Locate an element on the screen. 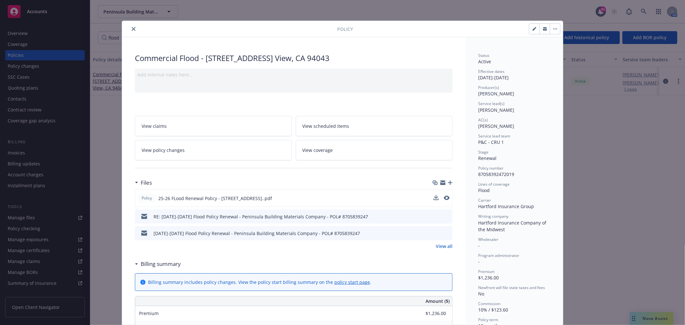 The image size is (685, 325). span: View policy changes is located at coordinates (163, 150).